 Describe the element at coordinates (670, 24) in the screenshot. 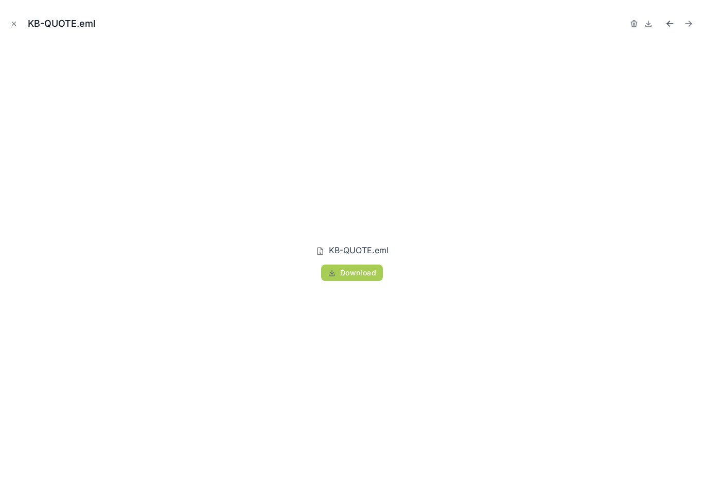

I see `button: Previous file` at that location.